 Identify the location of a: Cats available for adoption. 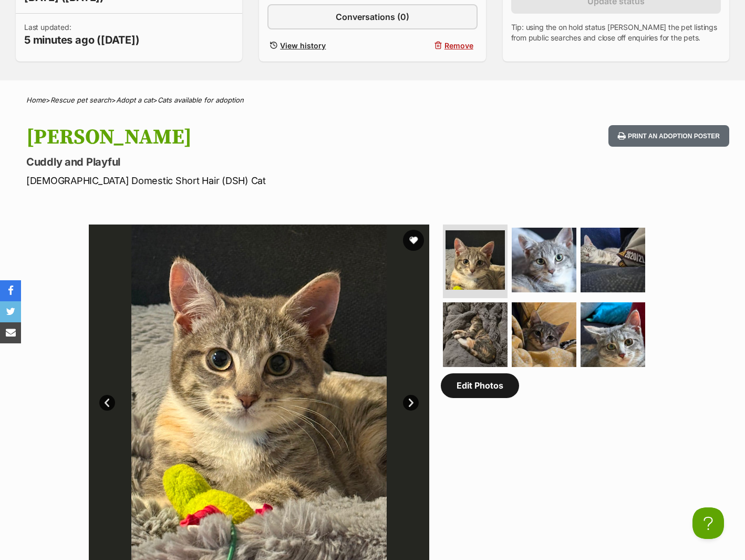
(201, 100).